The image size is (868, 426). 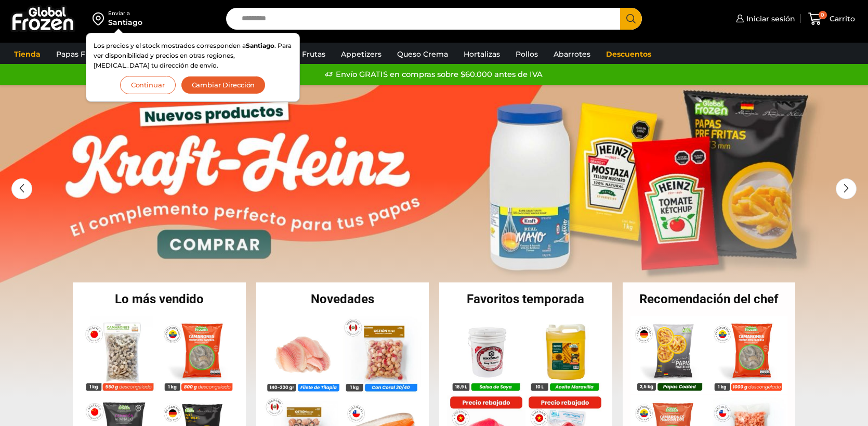 What do you see at coordinates (159, 299) in the screenshot?
I see `h2: Lo más vendido` at bounding box center [159, 299].